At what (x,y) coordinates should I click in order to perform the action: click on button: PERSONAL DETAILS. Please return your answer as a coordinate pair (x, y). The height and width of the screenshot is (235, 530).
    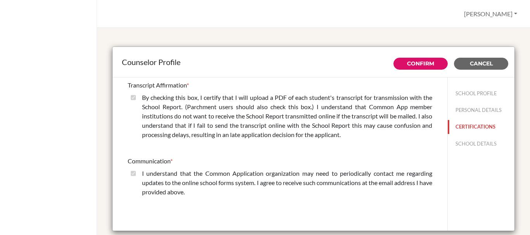
    Looking at the image, I should click on (481, 110).